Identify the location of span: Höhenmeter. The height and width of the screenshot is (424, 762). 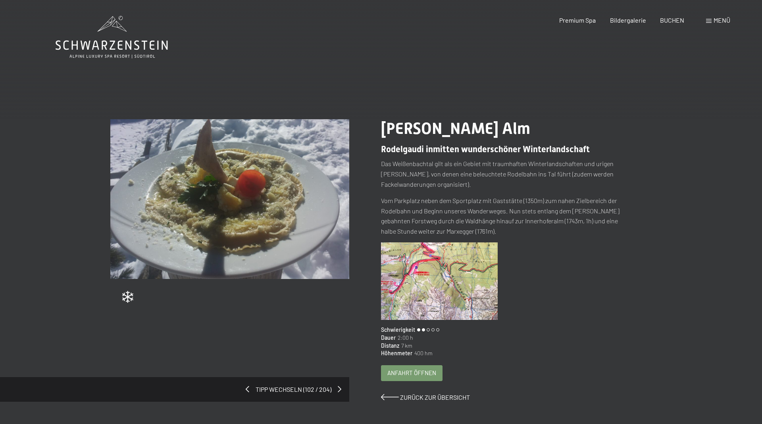
(397, 353).